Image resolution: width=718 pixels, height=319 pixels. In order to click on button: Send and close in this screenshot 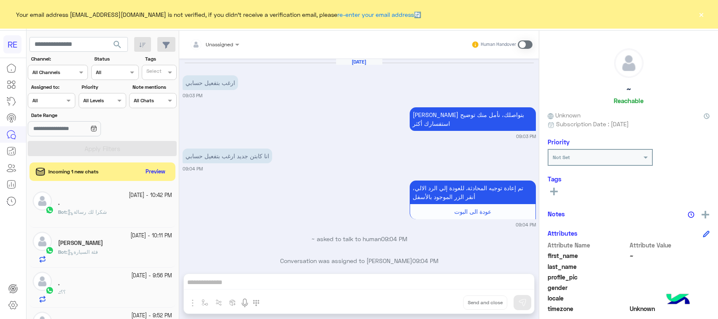, I will do `click(485, 303)`.